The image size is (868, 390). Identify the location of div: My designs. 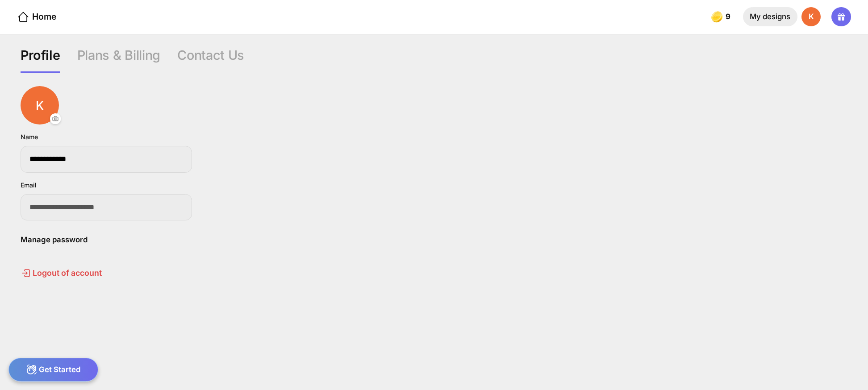
(770, 16).